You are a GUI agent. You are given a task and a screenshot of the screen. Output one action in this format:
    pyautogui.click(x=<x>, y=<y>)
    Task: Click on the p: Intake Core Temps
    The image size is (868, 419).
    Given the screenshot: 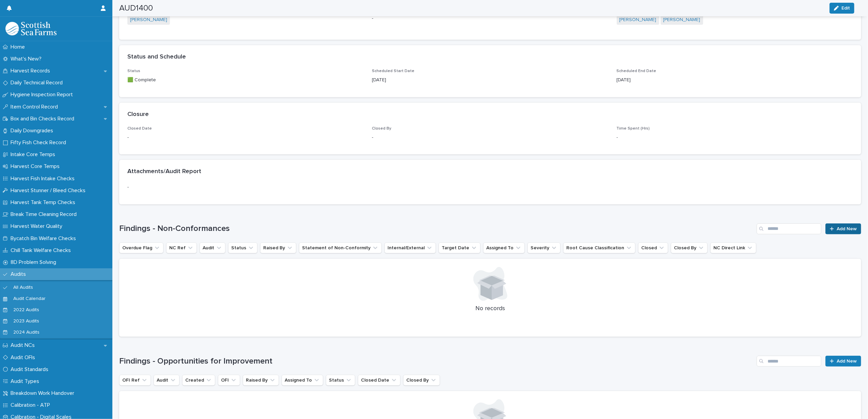 What is the action you would take?
    pyautogui.click(x=34, y=155)
    